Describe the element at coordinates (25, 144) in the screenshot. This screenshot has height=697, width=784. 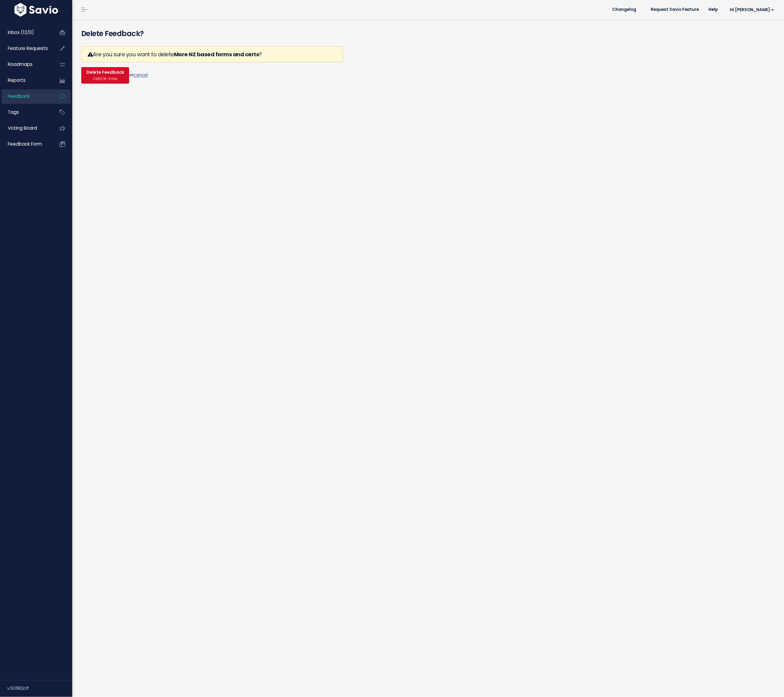
I see `span: Feedback form` at that location.